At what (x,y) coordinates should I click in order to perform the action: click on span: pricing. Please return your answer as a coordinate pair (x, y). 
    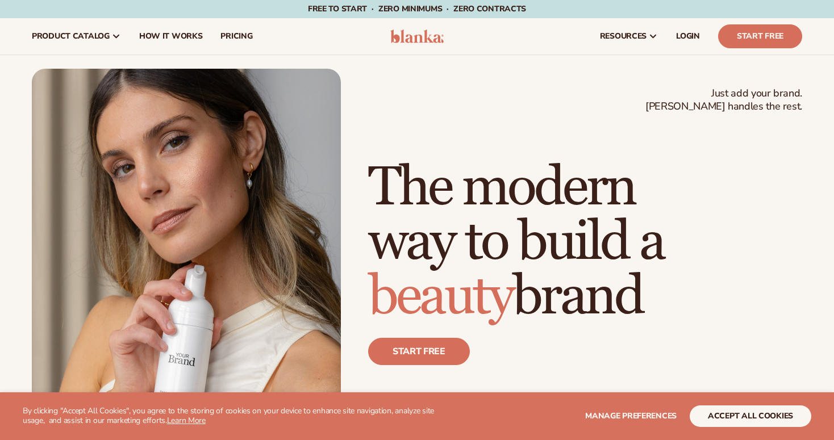
    Looking at the image, I should click on (236, 36).